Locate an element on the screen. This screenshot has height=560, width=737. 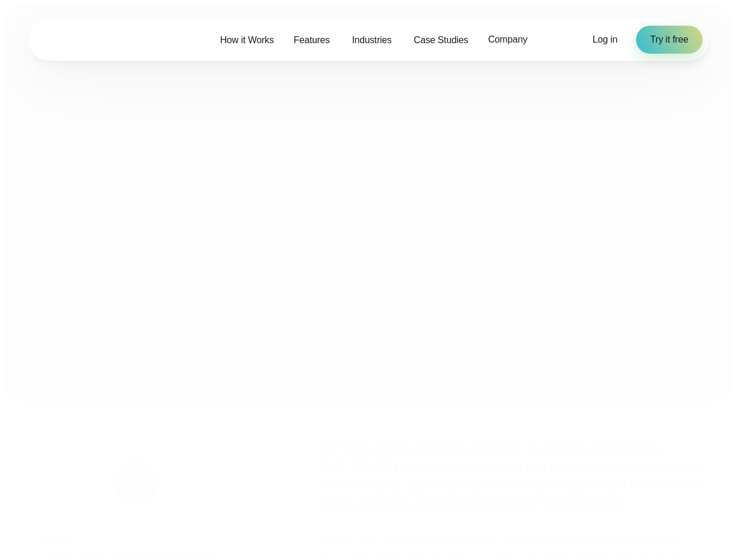
span: Industries is located at coordinates (372, 40).